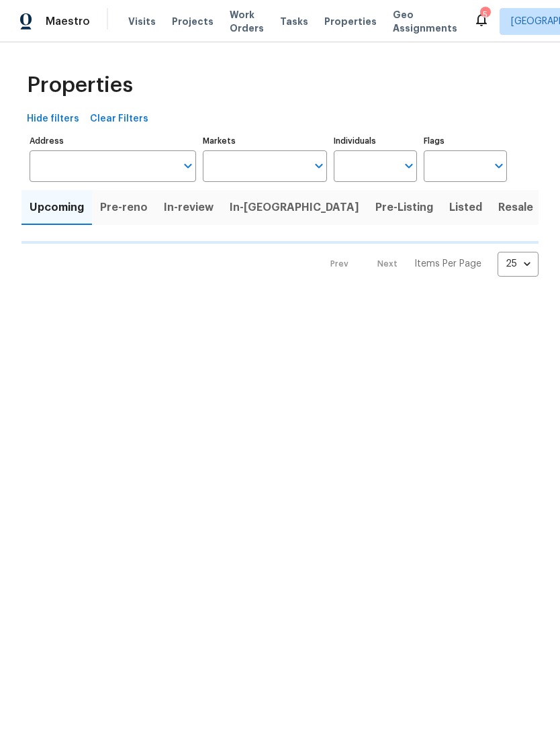 The image size is (560, 752). What do you see at coordinates (294, 21) in the screenshot?
I see `span: Tasks` at bounding box center [294, 21].